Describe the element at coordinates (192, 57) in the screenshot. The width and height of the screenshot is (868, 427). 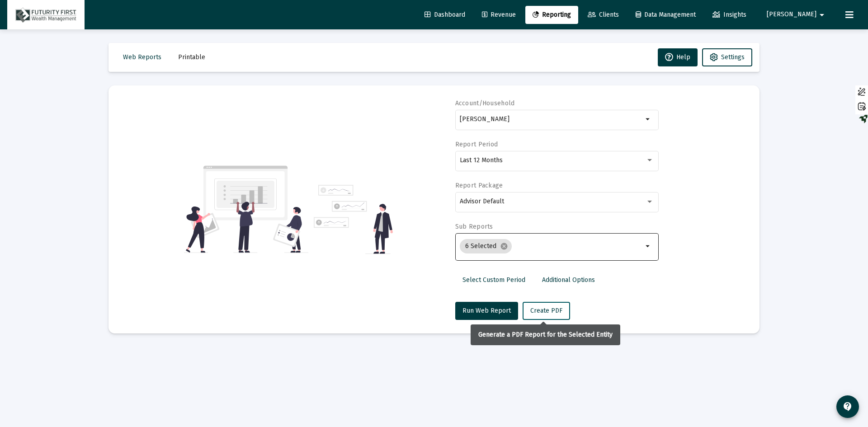
I see `button: Printable` at that location.